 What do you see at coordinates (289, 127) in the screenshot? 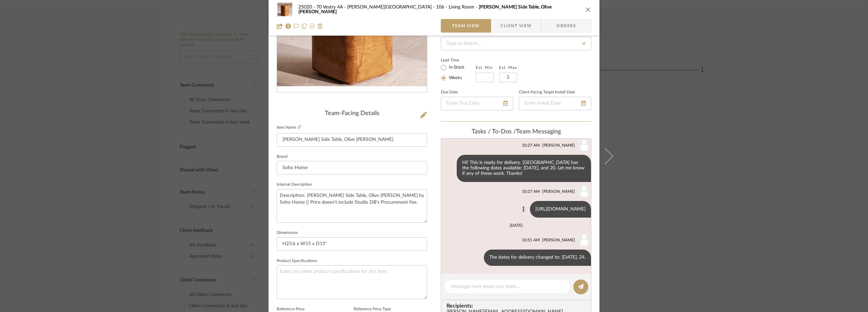
I see `label: Item Name` at bounding box center [289, 127].